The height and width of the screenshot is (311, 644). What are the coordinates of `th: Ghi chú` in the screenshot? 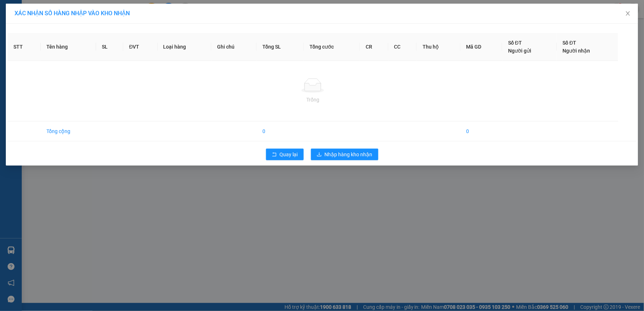 It's located at (234, 47).